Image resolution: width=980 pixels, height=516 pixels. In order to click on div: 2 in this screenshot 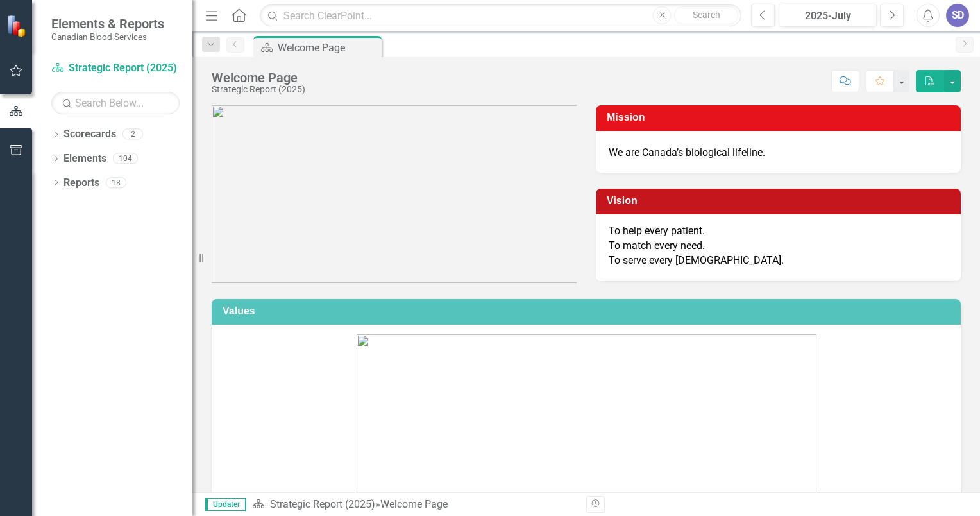, I will do `click(133, 134)`.